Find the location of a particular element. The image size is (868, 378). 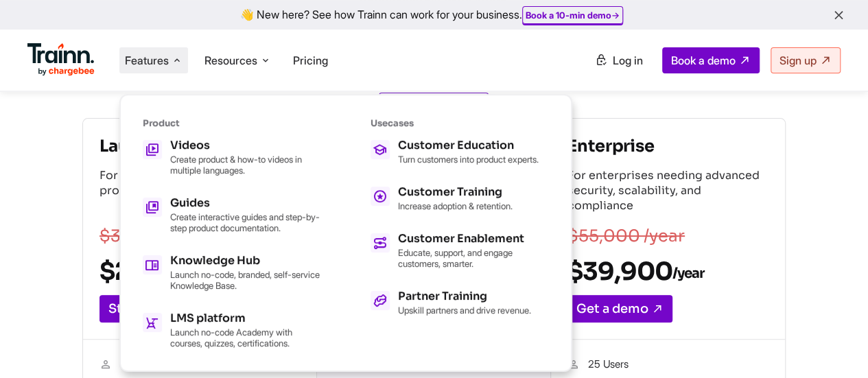

s: $55,000 /year is located at coordinates (626, 236).